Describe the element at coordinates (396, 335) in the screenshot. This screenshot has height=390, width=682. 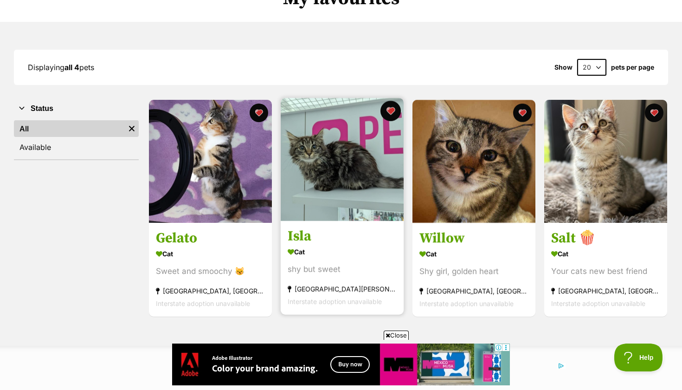
I see `span: Close` at that location.